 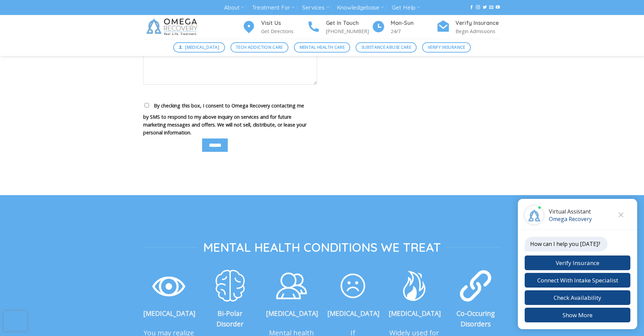 I want to click on a: Follow on Facebook, so click(x=472, y=8).